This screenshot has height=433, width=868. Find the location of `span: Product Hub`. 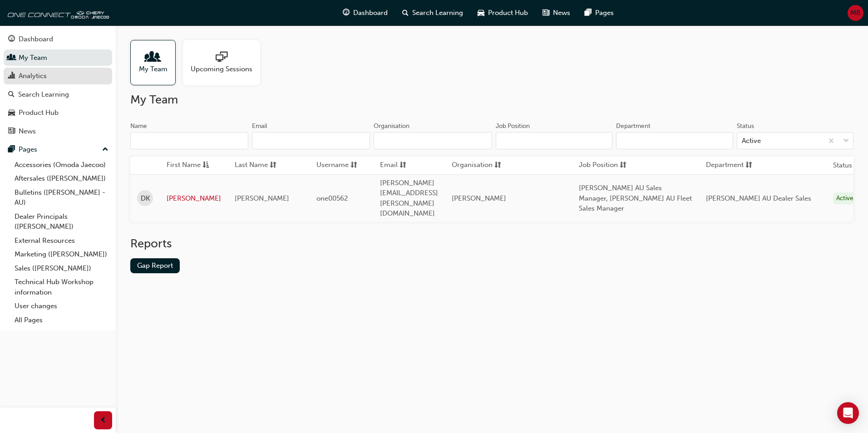

span: Product Hub is located at coordinates (508, 13).